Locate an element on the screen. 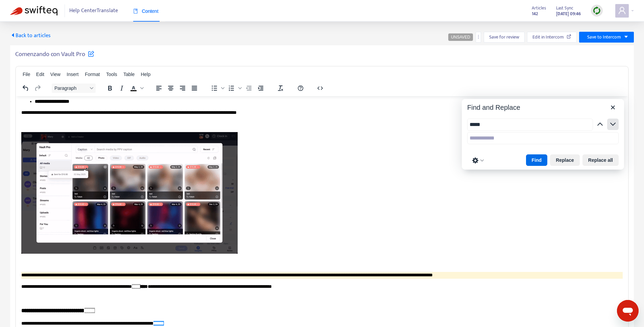 The width and height of the screenshot is (644, 327). span: Edit in Intercom is located at coordinates (548, 37).